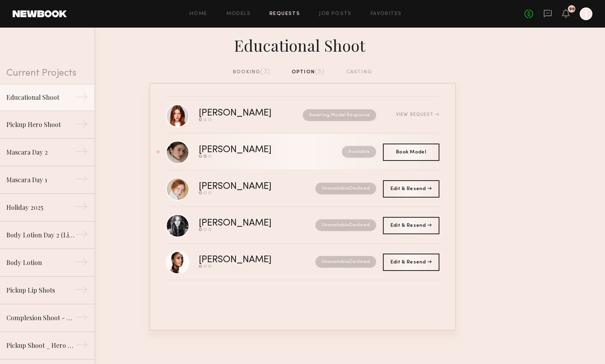 The width and height of the screenshot is (605, 364). I want to click on div: Pickup Shoot _ Hero Products, so click(41, 346).